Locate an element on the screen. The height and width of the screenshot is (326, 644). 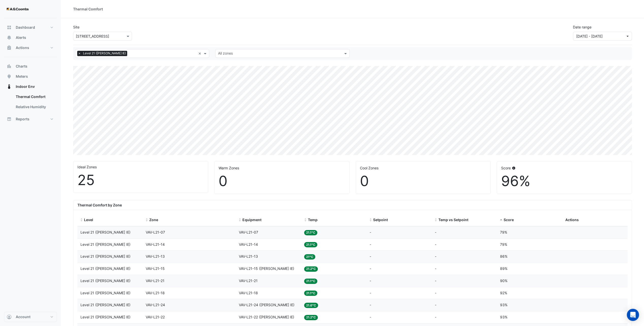
span: 89% is located at coordinates (504, 269).